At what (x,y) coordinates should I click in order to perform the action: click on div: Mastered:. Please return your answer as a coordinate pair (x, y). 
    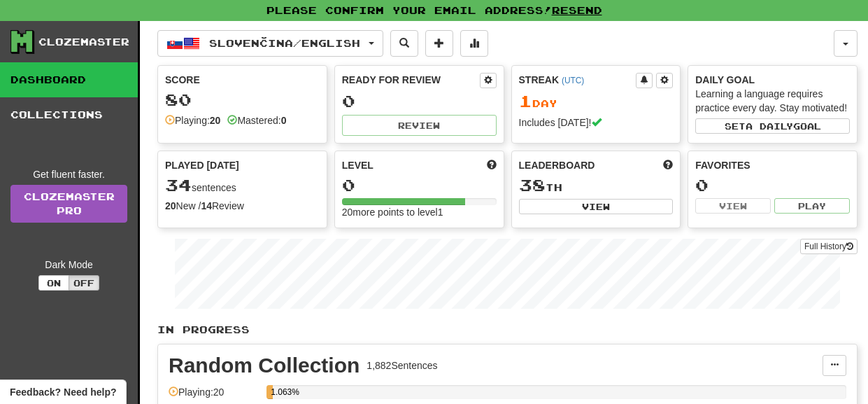
    Looking at the image, I should click on (256, 121).